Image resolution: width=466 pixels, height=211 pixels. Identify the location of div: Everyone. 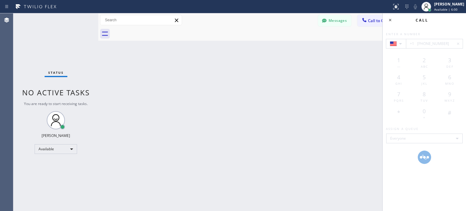
(425, 138).